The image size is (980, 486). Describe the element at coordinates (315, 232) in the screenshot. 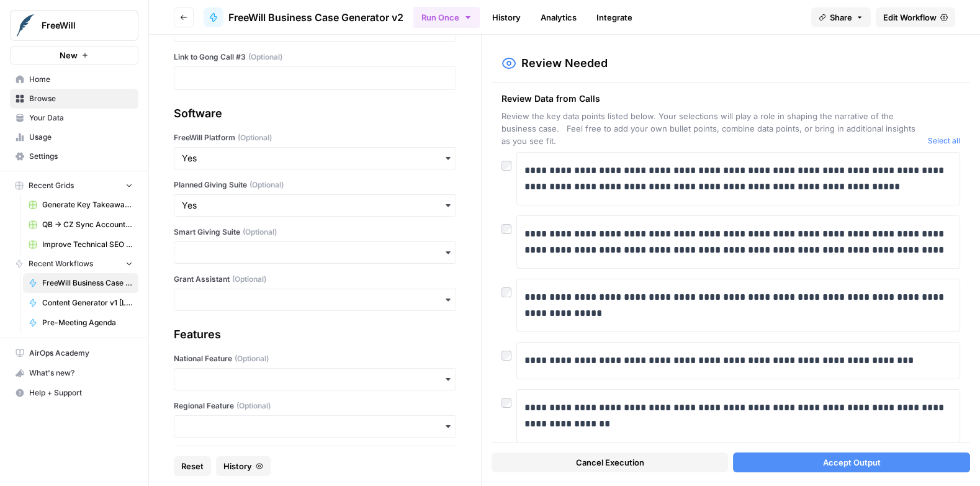

I see `label: Smart Giving Suite` at that location.